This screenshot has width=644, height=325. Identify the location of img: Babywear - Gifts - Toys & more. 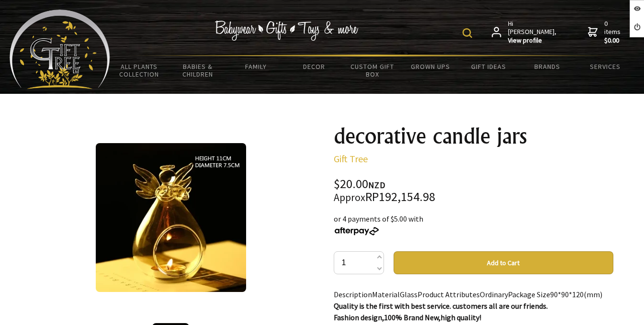
(287, 31).